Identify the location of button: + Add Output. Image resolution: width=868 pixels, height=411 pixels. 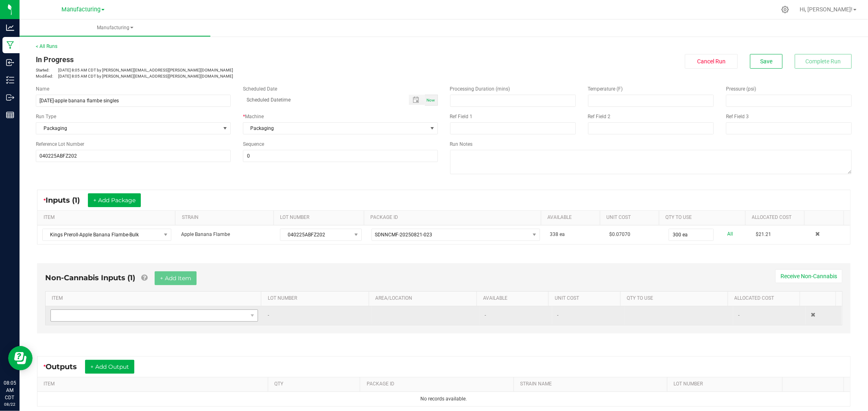
(109, 367).